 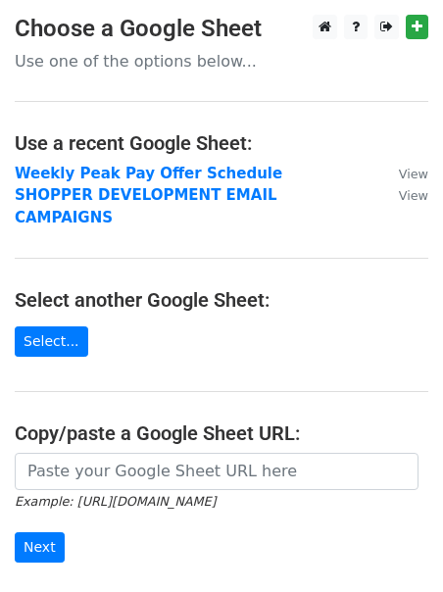 What do you see at coordinates (146, 206) in the screenshot?
I see `a: SHOPPER DEVELOPMENT EMAIL CAMPAIGNS` at bounding box center [146, 206].